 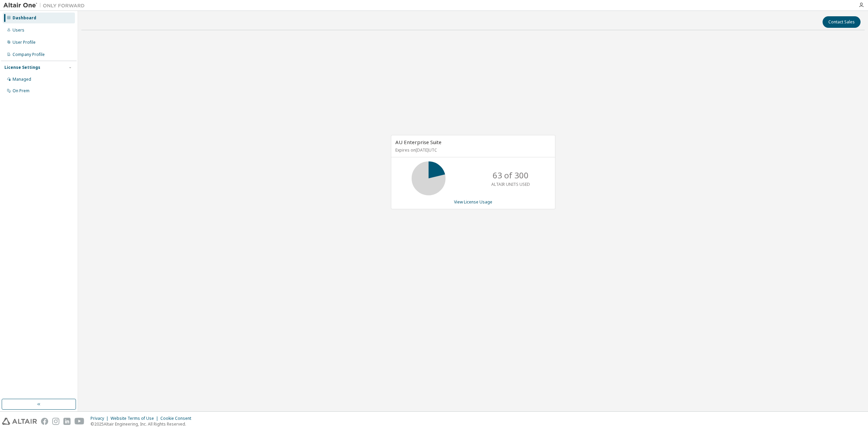 I want to click on p: ALTAIR UNITS USED, so click(x=511, y=184).